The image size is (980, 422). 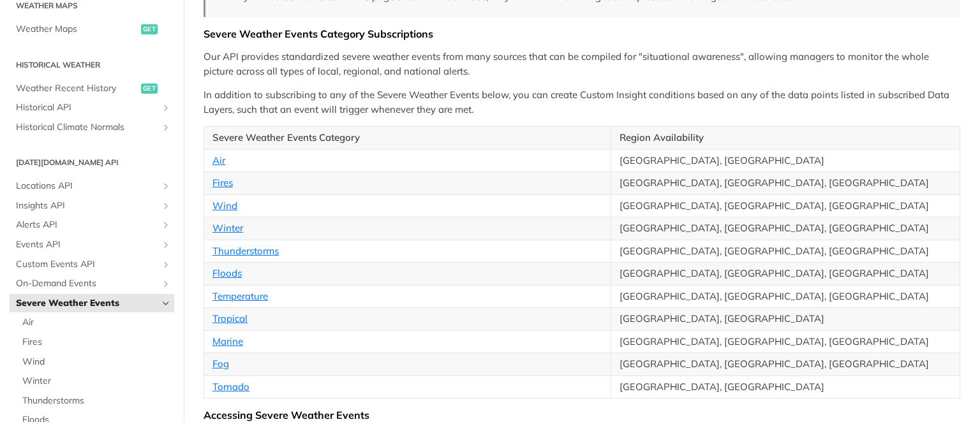 What do you see at coordinates (92, 225) in the screenshot?
I see `a: Alerts APIShow subpages for Alerts API` at bounding box center [92, 225].